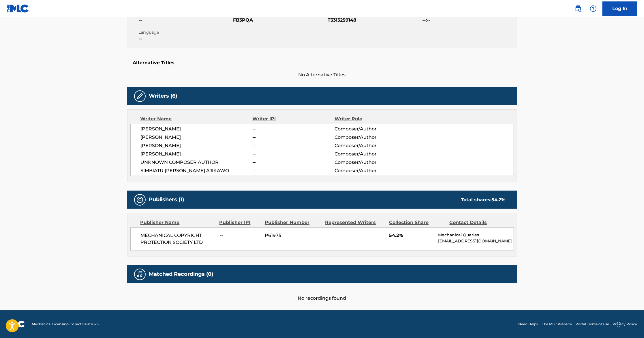  Describe the element at coordinates (417, 223) in the screenshot. I see `div: Collection Share` at that location.